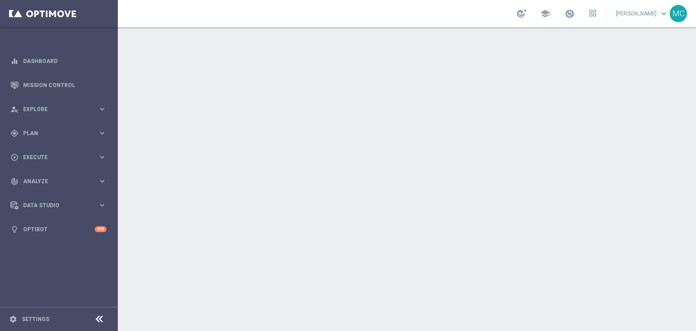 This screenshot has height=331, width=696. Describe the element at coordinates (58, 85) in the screenshot. I see `button: Mission Control` at that location.